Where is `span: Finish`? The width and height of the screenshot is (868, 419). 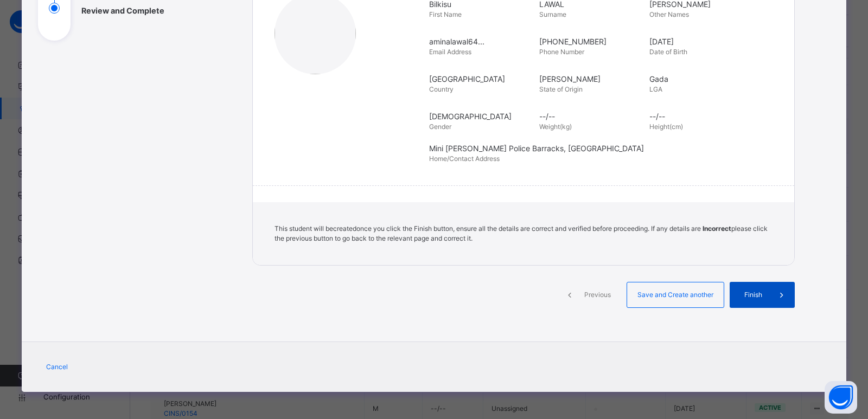
span: Finish is located at coordinates (753, 295).